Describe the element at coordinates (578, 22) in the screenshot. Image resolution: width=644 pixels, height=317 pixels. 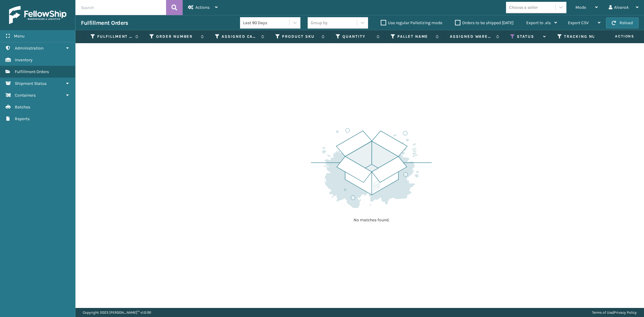
I see `span: Export CSV` at that location.